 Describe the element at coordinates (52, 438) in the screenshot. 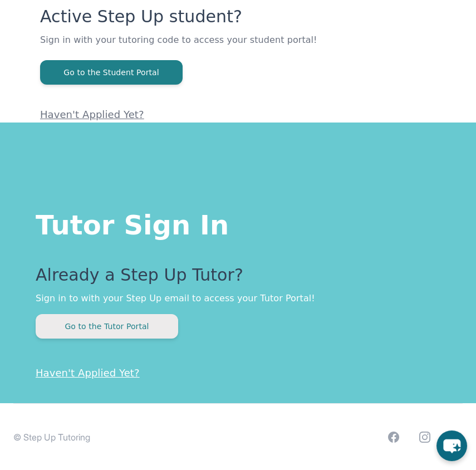

I see `p: © Step Up Tutoring` at that location.